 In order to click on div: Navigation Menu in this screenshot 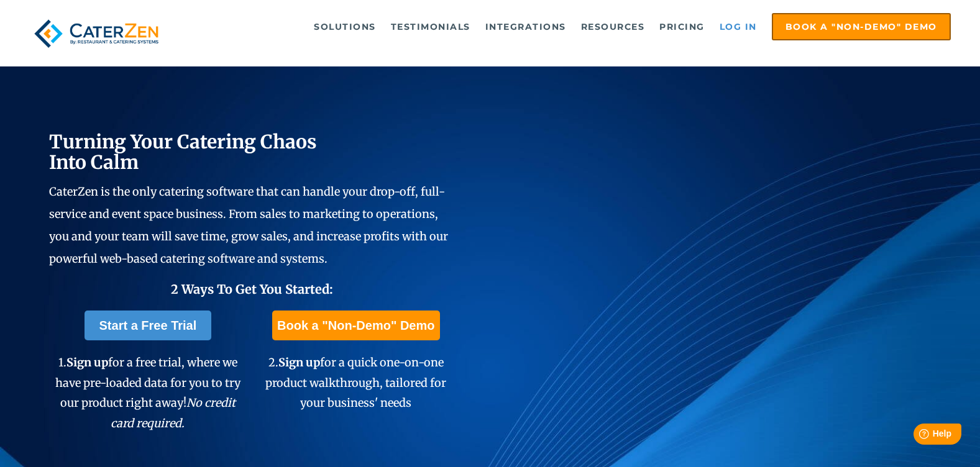, I will do `click(569, 27)`.